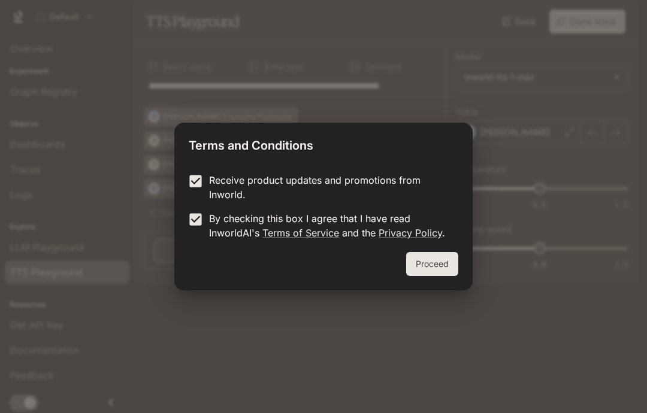 Image resolution: width=647 pixels, height=413 pixels. I want to click on p: Receive product updates and promotions from Inworld., so click(329, 188).